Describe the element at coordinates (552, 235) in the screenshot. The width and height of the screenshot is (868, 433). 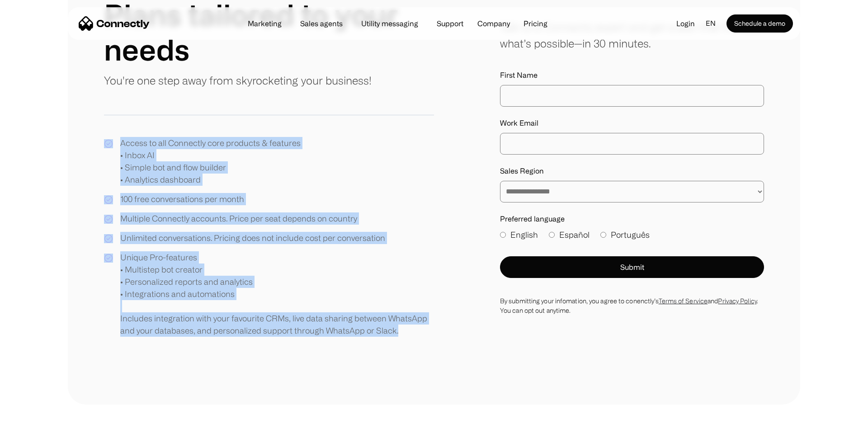
I see `input: Español` at that location.